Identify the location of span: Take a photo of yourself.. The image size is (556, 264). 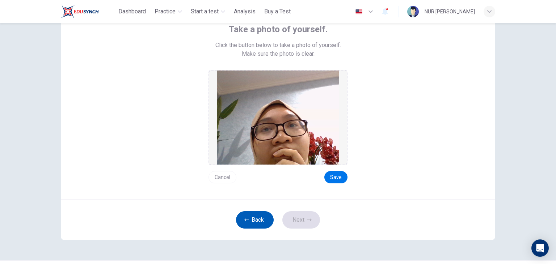
(278, 29).